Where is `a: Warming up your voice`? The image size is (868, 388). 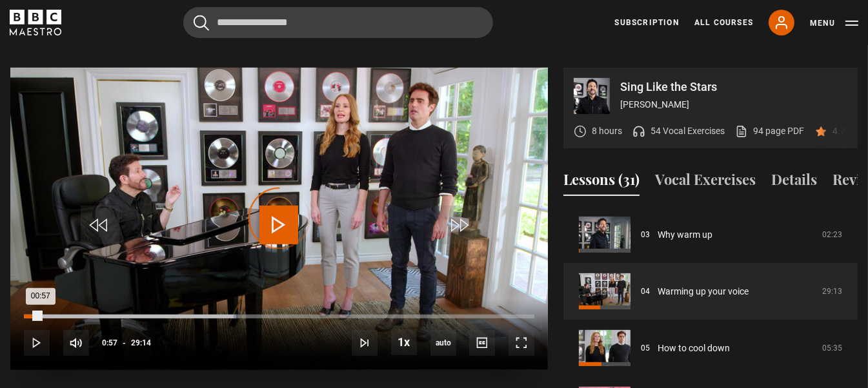
a: Warming up your voice is located at coordinates (703, 291).